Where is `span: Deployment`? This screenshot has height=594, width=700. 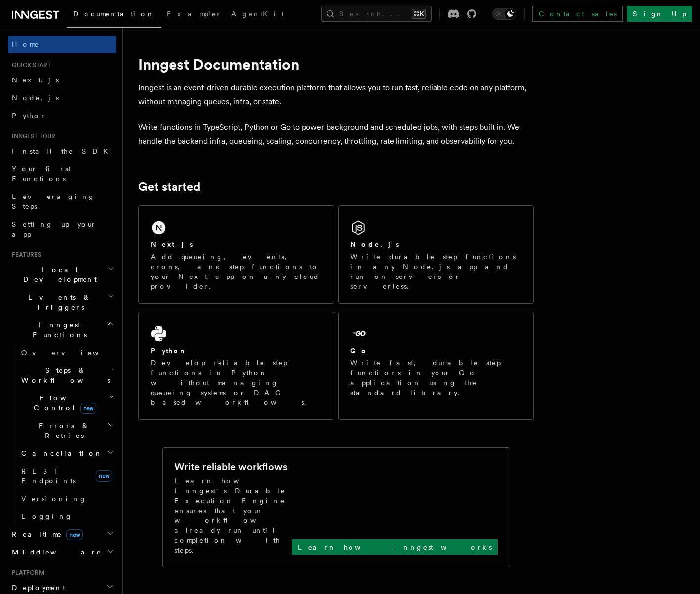
span: Deployment is located at coordinates (37, 588).